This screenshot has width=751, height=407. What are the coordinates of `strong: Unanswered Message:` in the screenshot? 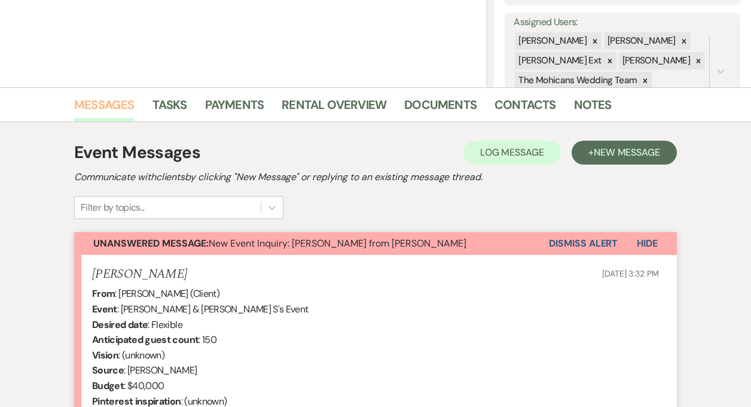 It's located at (151, 243).